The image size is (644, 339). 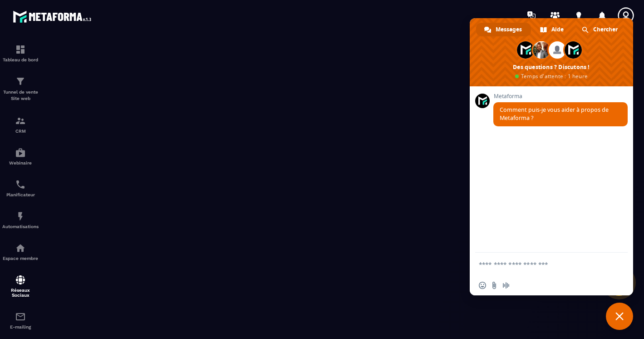 What do you see at coordinates (560, 96) in the screenshot?
I see `span: Metaforma` at bounding box center [560, 96].